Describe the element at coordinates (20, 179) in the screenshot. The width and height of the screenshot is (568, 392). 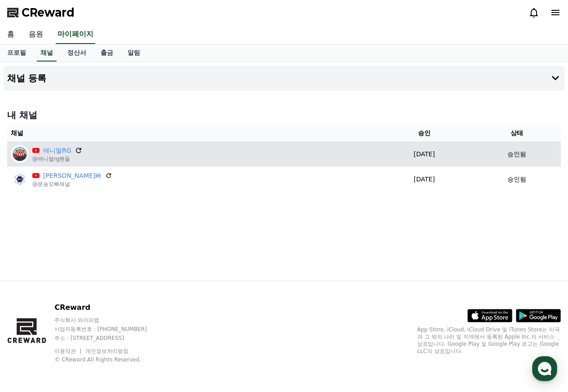
I see `img: 문송오빠` at that location.